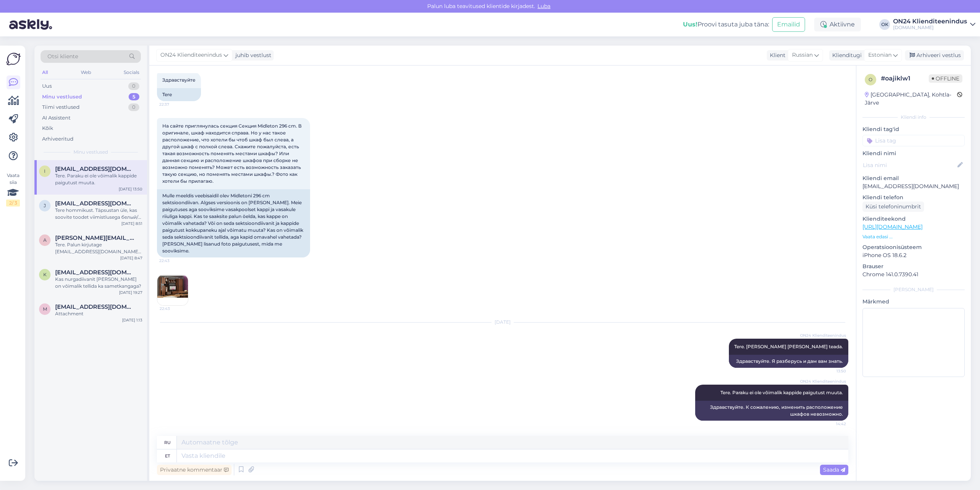  I want to click on div: Klient, so click(776, 55).